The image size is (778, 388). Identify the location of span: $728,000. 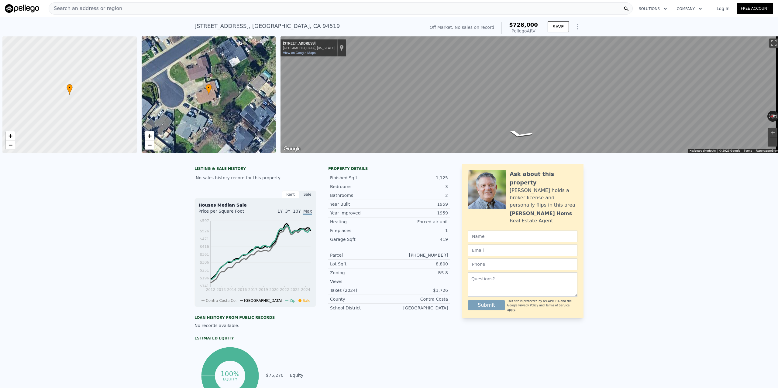
(523, 25).